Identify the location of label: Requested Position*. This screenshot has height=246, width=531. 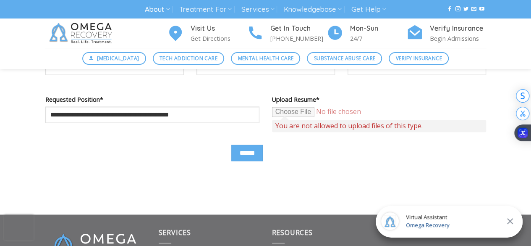
(152, 99).